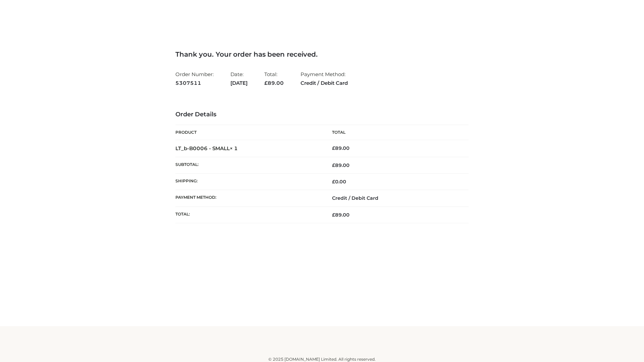  I want to click on strong: LT_b-B0006 - SMALL, so click(207, 148).